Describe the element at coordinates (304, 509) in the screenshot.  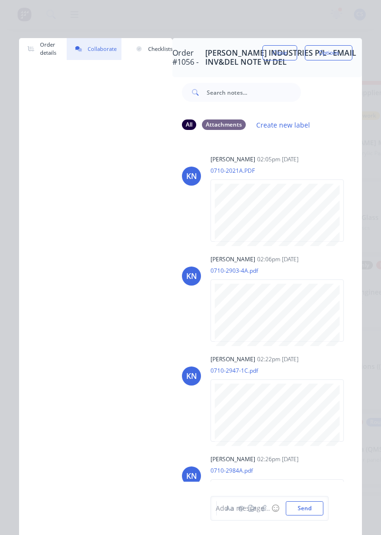
I see `button: Send` at that location.